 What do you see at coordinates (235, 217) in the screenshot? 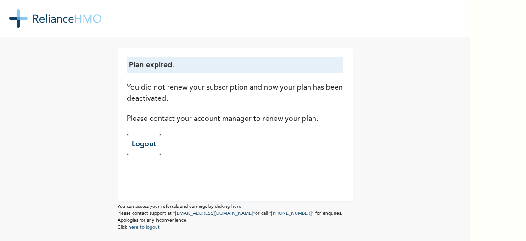
I see `p: Please contact support at or call for enquires. Apologies for any inconvenience.` at bounding box center [235, 217].